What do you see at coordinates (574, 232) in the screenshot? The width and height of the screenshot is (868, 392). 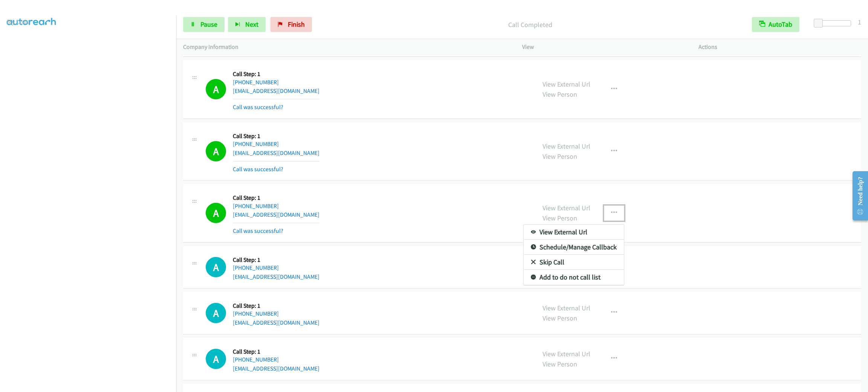 I see `a: View External Url` at bounding box center [574, 232].